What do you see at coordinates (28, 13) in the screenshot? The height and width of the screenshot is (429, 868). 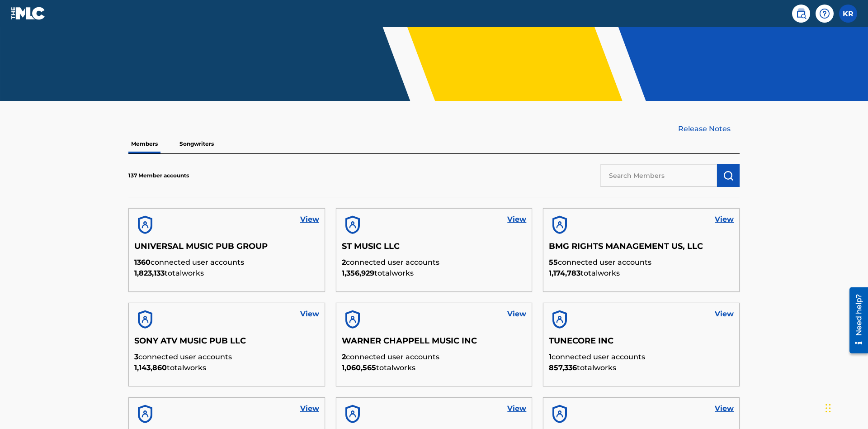 I see `img: MLC Logo` at bounding box center [28, 13].